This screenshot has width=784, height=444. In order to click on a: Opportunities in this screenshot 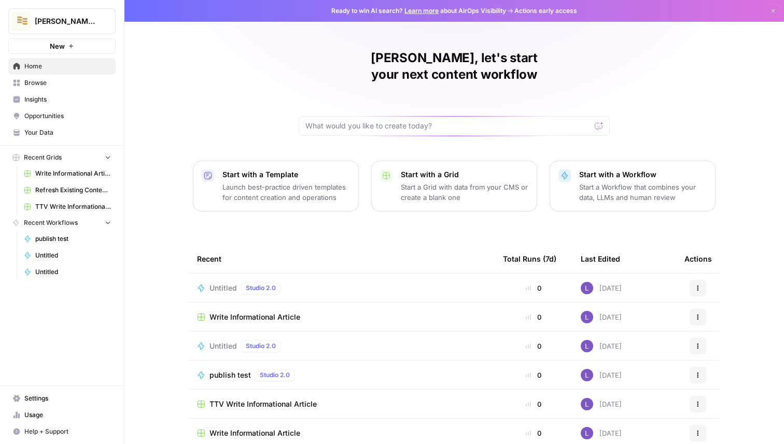, I will do `click(62, 116)`.